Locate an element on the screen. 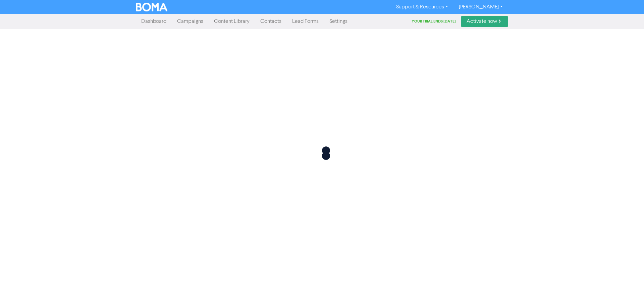  a: Support & Resources is located at coordinates (422, 7).